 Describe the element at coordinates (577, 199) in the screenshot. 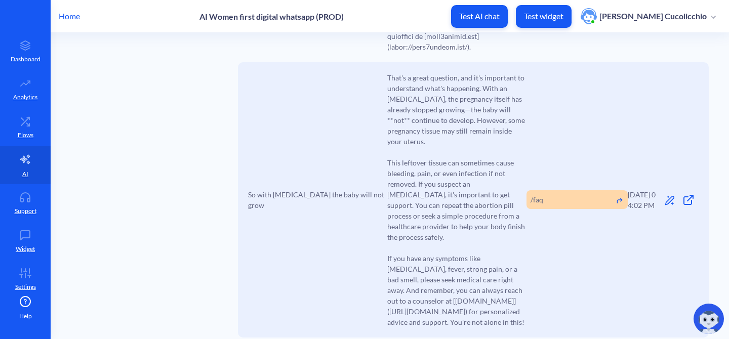

I see `div: https://www.howtouseabortionpill.org/faq` at that location.